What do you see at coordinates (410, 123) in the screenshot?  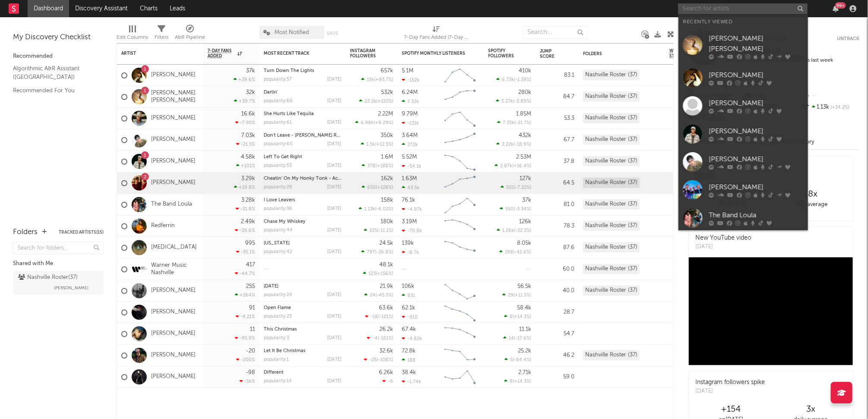 I see `div: -131k` at bounding box center [410, 123].